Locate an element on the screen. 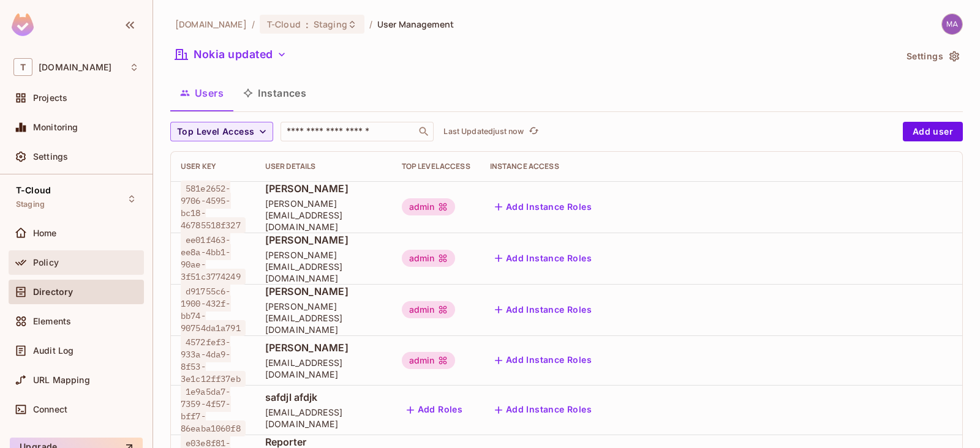 Image resolution: width=980 pixels, height=448 pixels. button: Users is located at coordinates (202, 93).